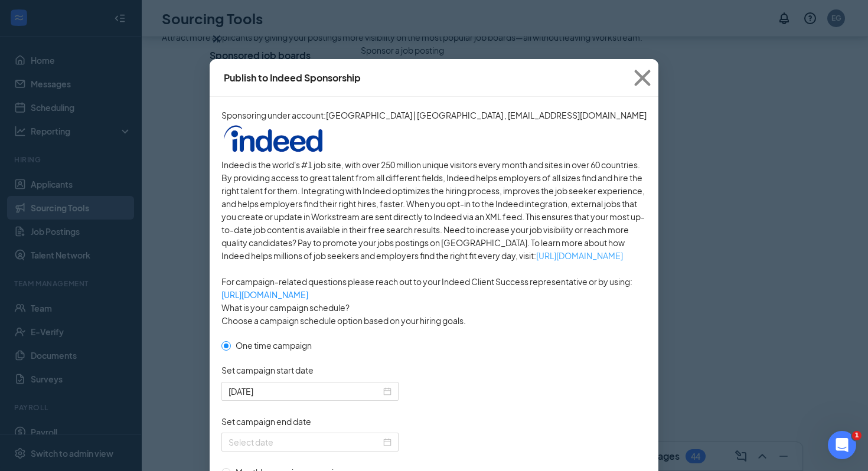 The image size is (868, 471). What do you see at coordinates (857, 435) in the screenshot?
I see `span: 1` at bounding box center [857, 435].